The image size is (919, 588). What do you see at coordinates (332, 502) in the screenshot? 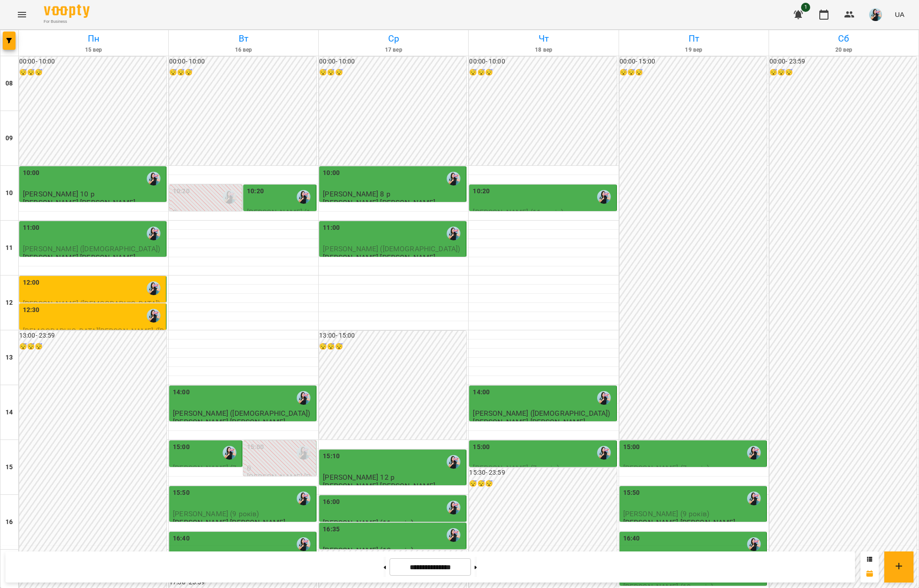
I see `label: 16:00` at bounding box center [332, 502].